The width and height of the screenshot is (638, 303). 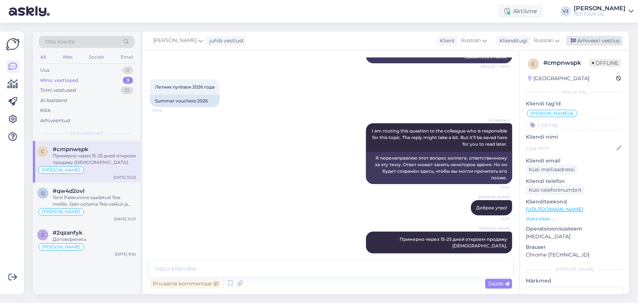 What do you see at coordinates (566, 11) in the screenshot?
I see `div: VJ` at bounding box center [566, 11].